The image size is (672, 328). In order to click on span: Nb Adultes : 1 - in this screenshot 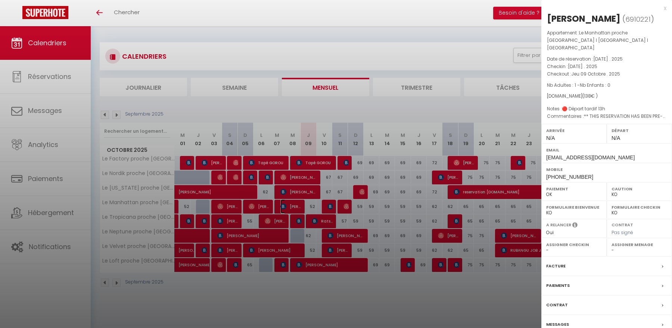, I will do `click(579, 85)`.